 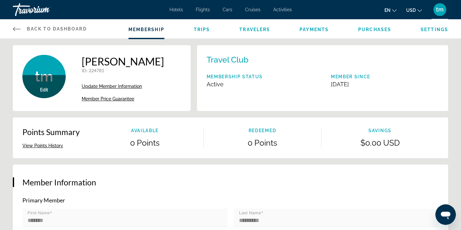 I want to click on span: en, so click(x=388, y=10).